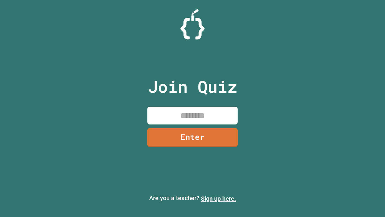  Describe the element at coordinates (193, 198) in the screenshot. I see `p: Are you a teacher?` at that location.